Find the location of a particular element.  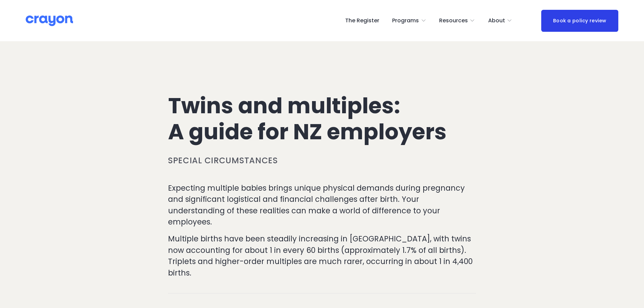

a: Book a policy review is located at coordinates (580, 21).